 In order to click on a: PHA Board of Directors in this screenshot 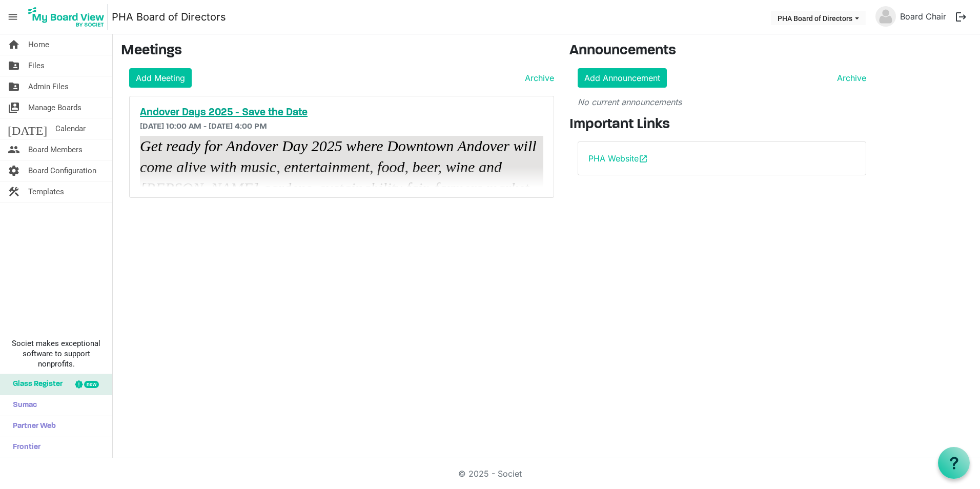, I will do `click(168, 17)`.